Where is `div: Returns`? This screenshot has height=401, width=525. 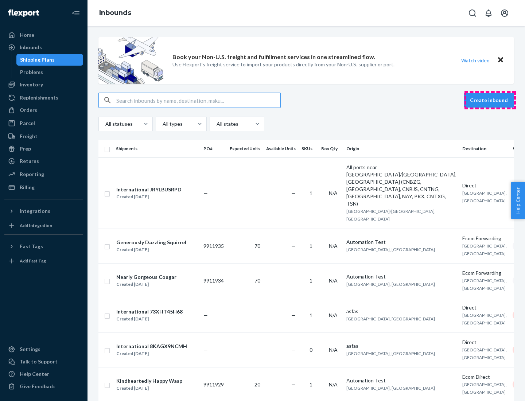 div: Returns is located at coordinates (29, 161).